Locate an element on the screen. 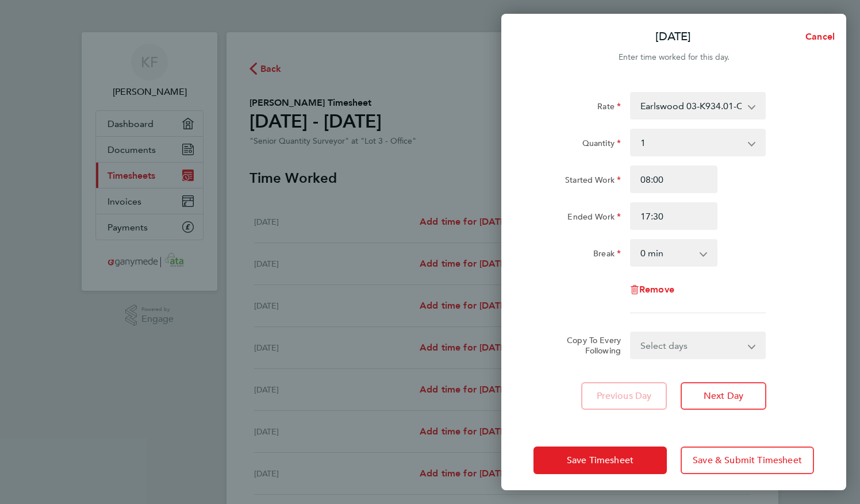  label: Quantity is located at coordinates (601, 145).